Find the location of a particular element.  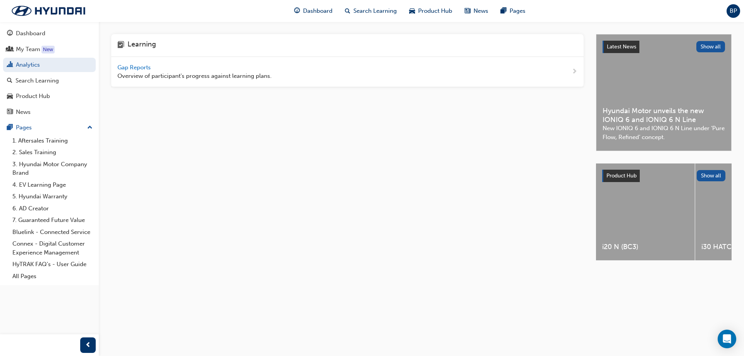

a: i20 N (BC3) is located at coordinates (646, 212).